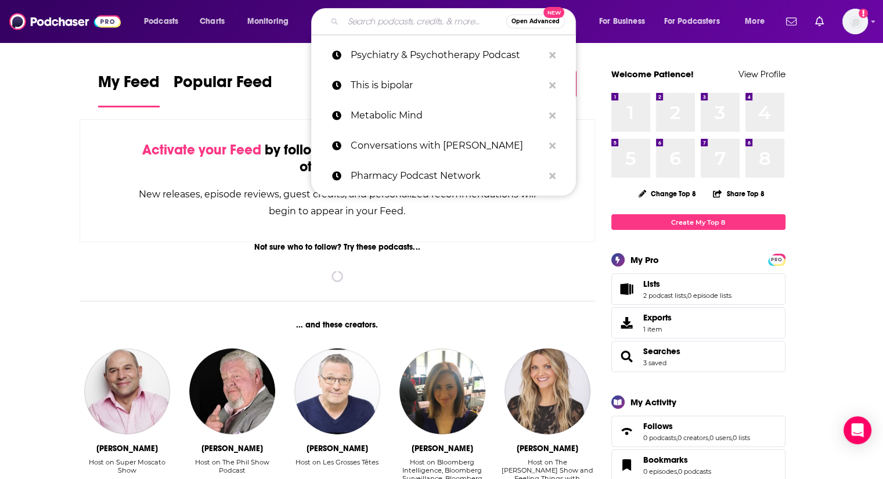 This screenshot has width=883, height=479. I want to click on button: Open AdvancedNew, so click(535, 21).